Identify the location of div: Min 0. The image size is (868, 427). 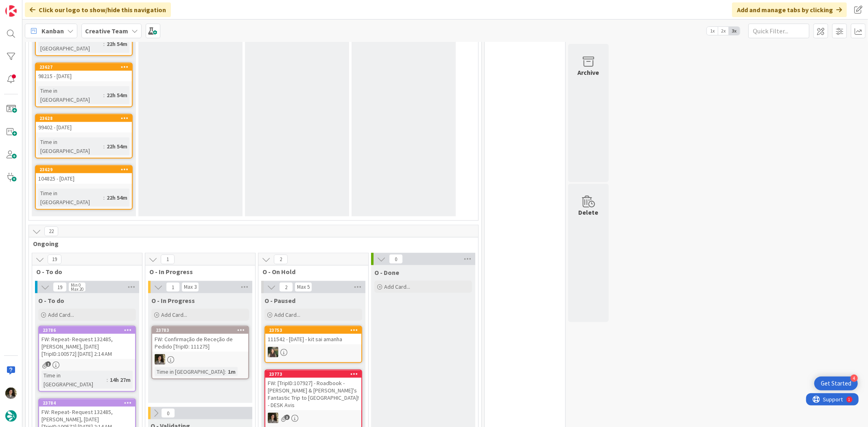
(76, 285).